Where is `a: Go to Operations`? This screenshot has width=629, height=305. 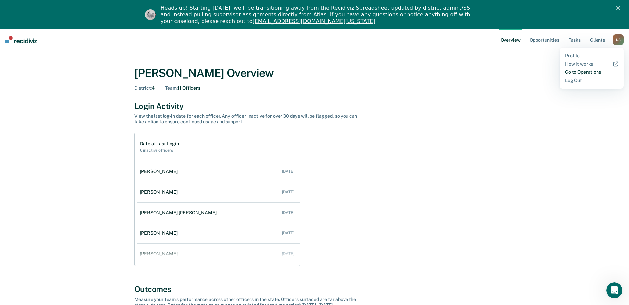 a: Go to Operations is located at coordinates (591, 72).